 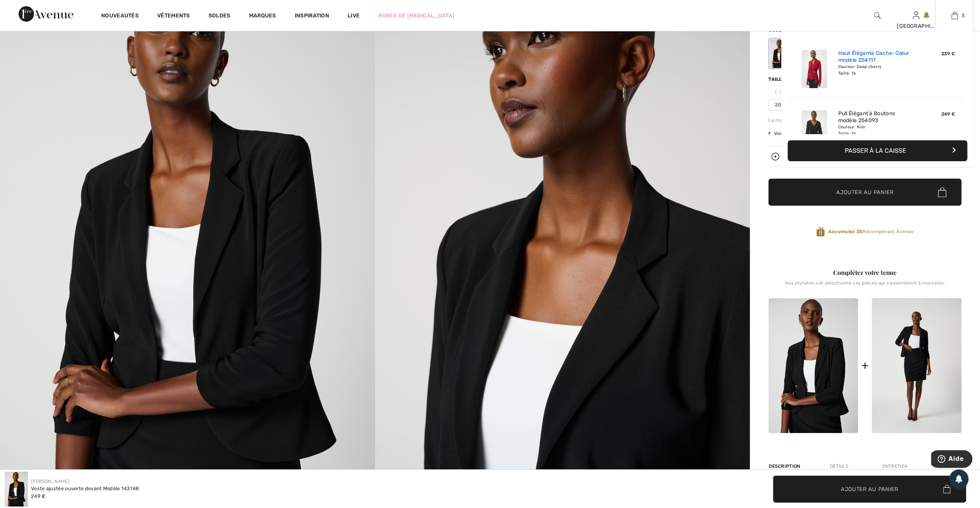 I want to click on img: Mon panier, so click(x=955, y=15).